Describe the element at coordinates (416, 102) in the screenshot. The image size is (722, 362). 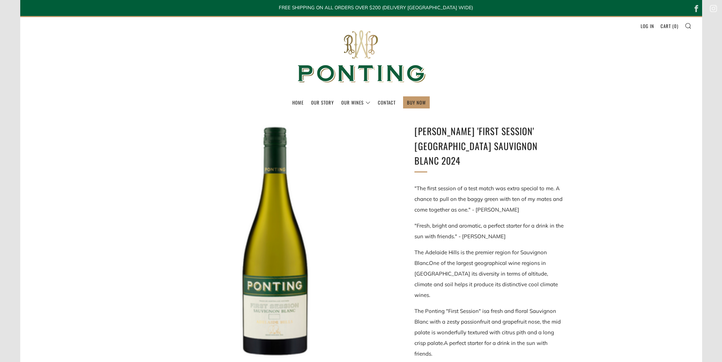
I see `a: BUY NOW` at that location.